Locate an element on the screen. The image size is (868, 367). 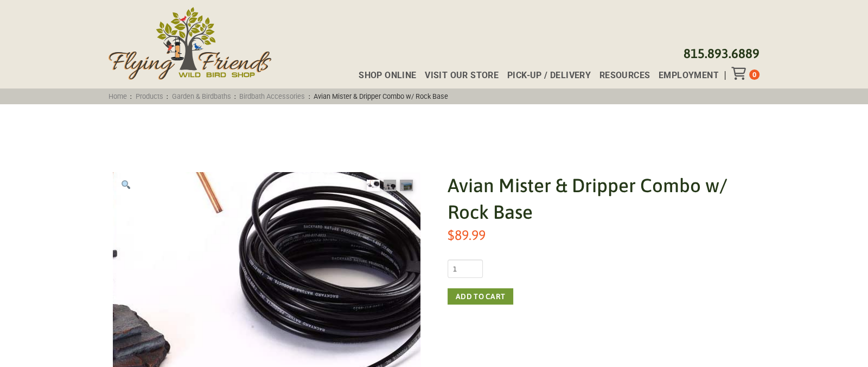
a: Employment is located at coordinates (684, 75).